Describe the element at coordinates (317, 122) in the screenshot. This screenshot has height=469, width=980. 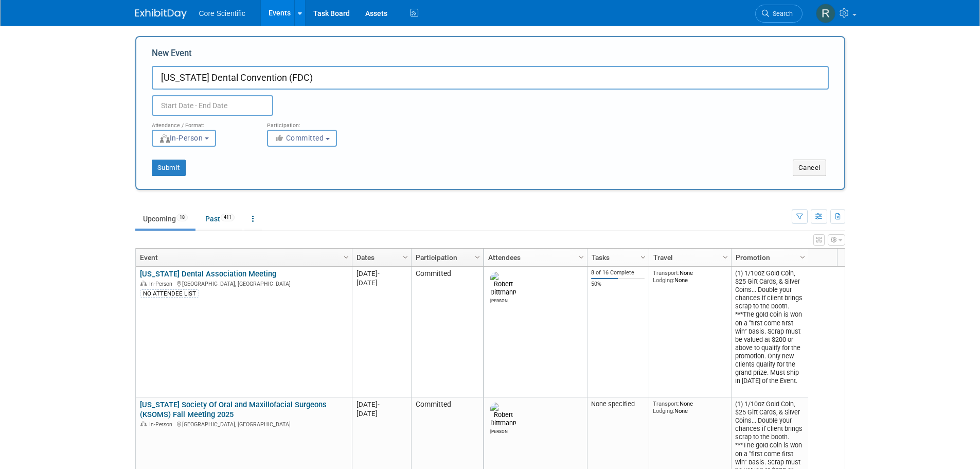
I see `div: Participation:` at that location.